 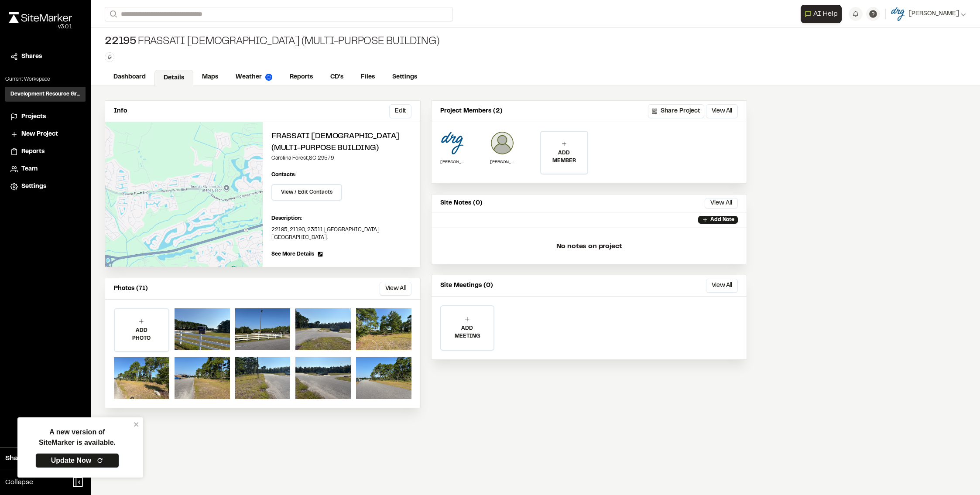 What do you see at coordinates (897, 14) in the screenshot?
I see `img: User` at bounding box center [897, 14].